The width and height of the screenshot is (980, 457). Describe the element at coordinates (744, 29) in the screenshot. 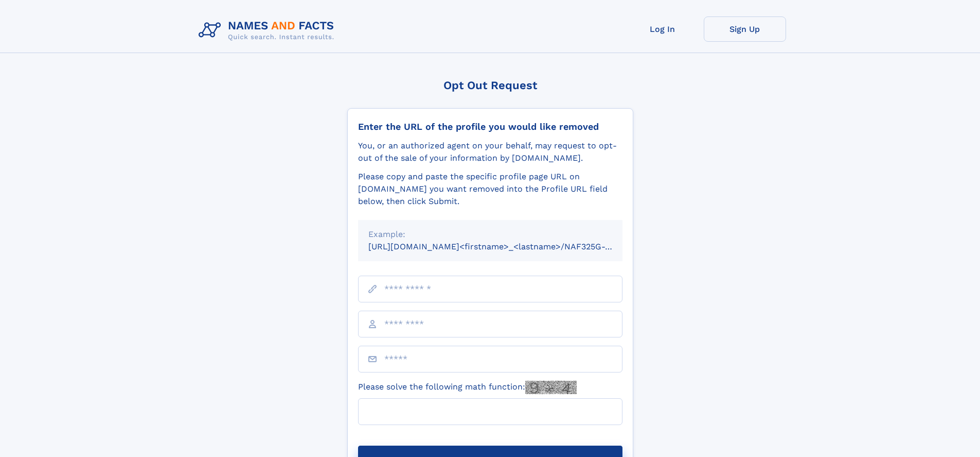

I see `a: Sign Up` at that location.